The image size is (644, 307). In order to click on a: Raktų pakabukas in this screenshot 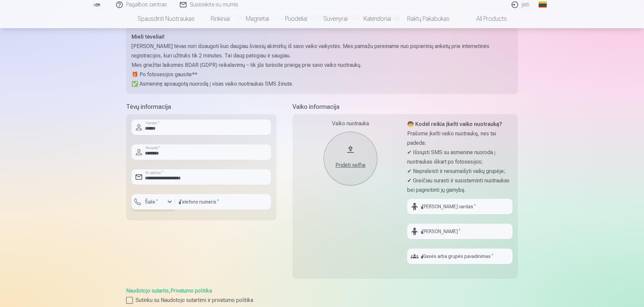, I will do `click(428, 19)`.